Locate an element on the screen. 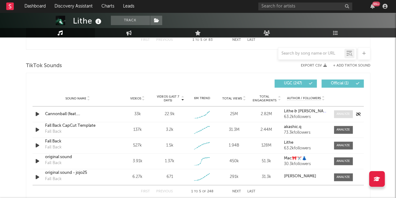 The height and width of the screenshot is (198, 396). a: original sound is located at coordinates (78, 157).